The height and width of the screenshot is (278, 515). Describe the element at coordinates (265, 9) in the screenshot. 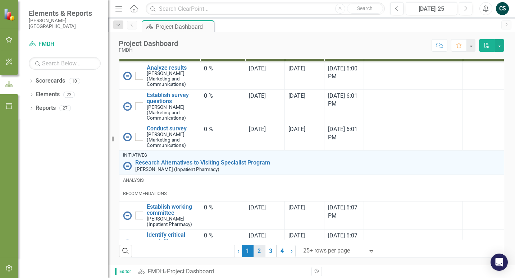

I see `input: Search ClearPoint...` at that location.